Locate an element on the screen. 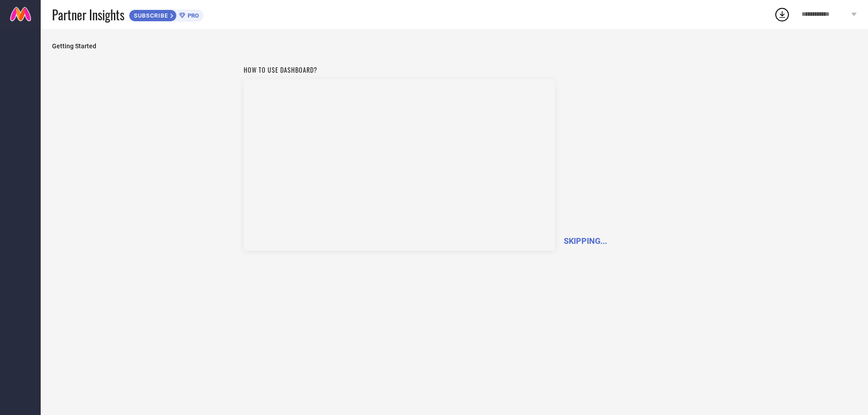 The height and width of the screenshot is (415, 868). span: PRO is located at coordinates (192, 15).